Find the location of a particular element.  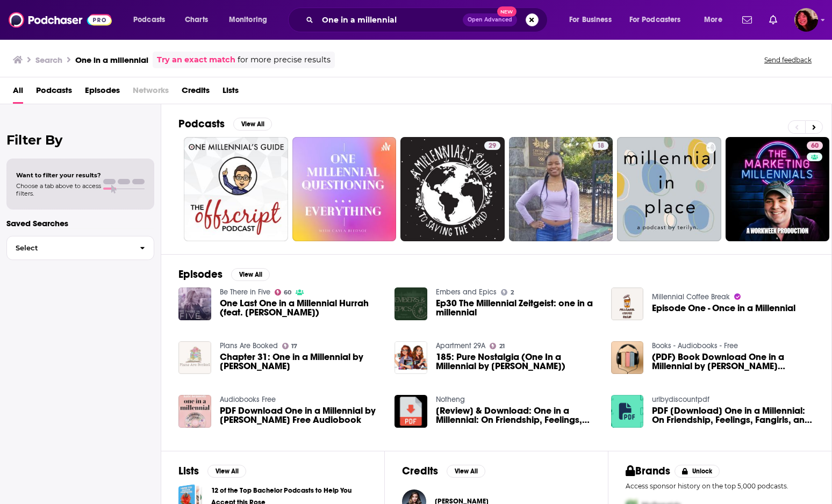

span: Monitoring is located at coordinates (247, 20).